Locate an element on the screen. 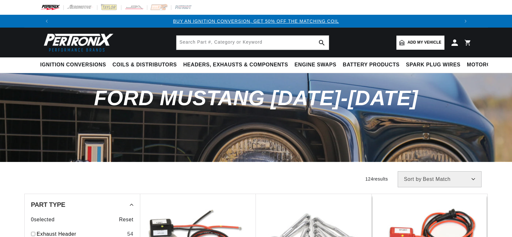 Image resolution: width=512 pixels, height=237 pixels. button: search button is located at coordinates (322, 43).